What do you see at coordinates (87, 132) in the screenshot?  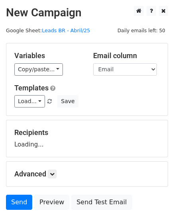 I see `h5: Recipients` at bounding box center [87, 132].